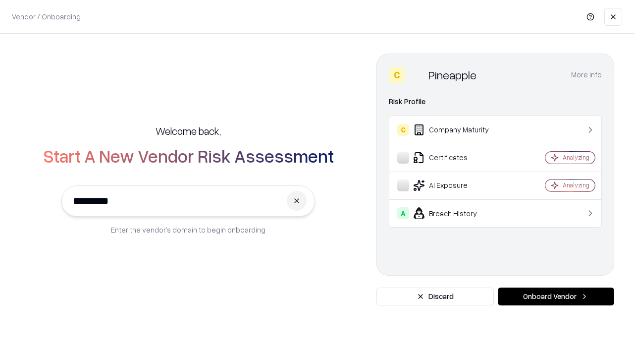  I want to click on p: Vendor / Onboarding, so click(46, 16).